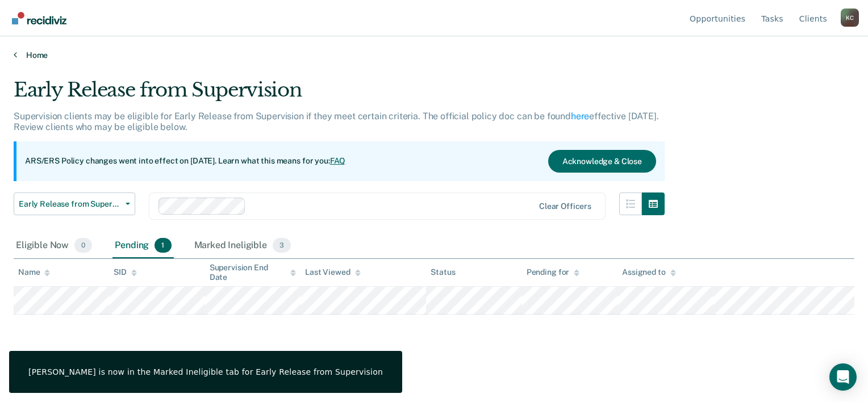 The height and width of the screenshot is (402, 868). I want to click on a: Home, so click(434, 55).